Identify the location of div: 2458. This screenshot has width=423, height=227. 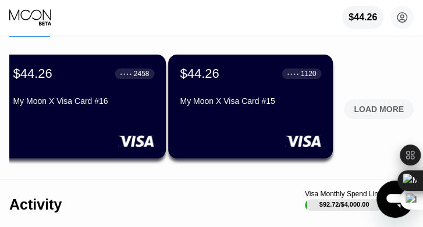
(141, 74).